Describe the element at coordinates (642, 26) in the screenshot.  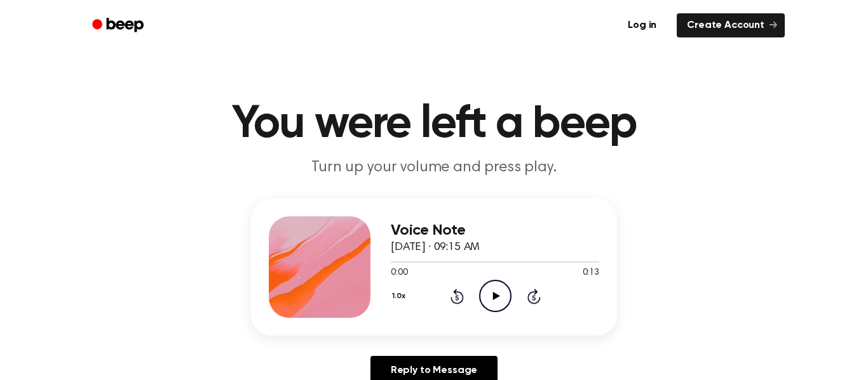
I see `a: Log in` at that location.